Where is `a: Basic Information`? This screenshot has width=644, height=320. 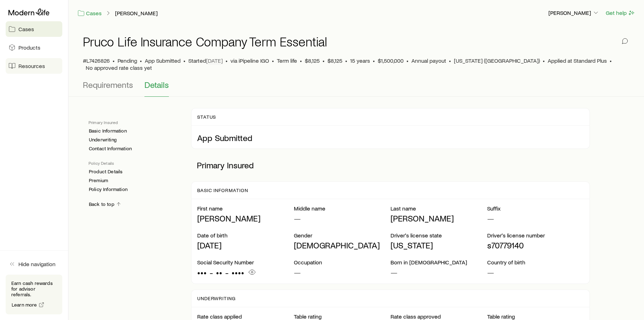
a: Basic Information is located at coordinates (108, 131).